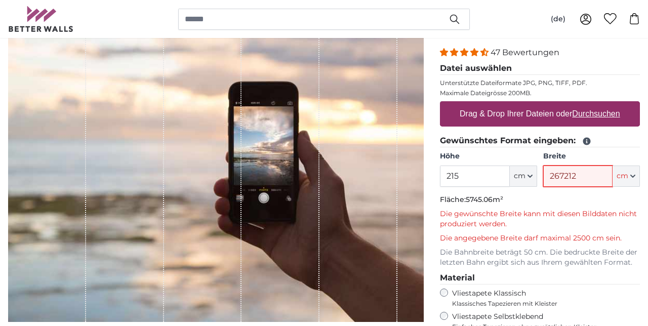  Describe the element at coordinates (525, 52) in the screenshot. I see `span: 47 Bewertungen` at that location.